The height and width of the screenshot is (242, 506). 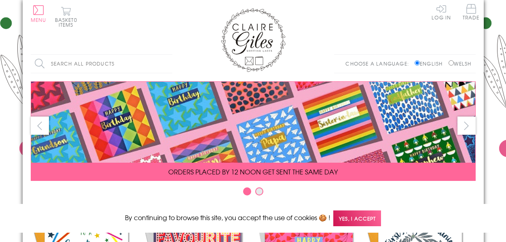 I want to click on span: Yes, I accept, so click(x=357, y=218).